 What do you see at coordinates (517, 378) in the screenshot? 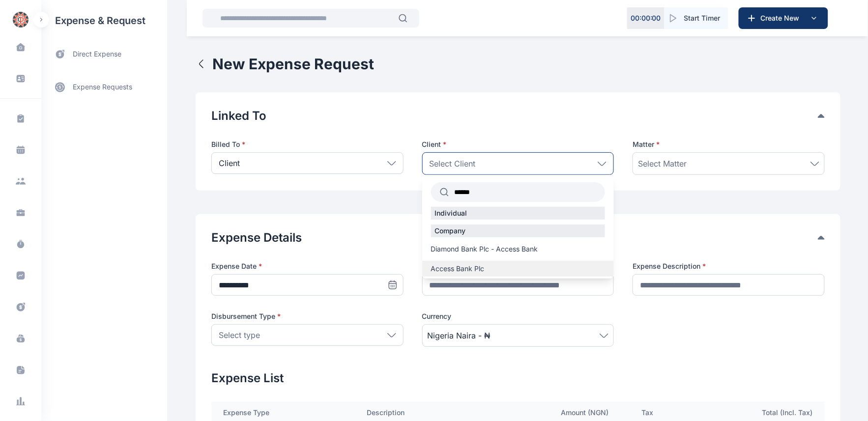
I see `h2: Expense List` at bounding box center [517, 378].